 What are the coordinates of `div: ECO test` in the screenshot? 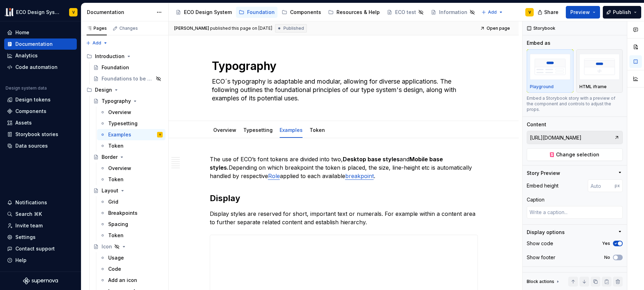 It's located at (406, 12).